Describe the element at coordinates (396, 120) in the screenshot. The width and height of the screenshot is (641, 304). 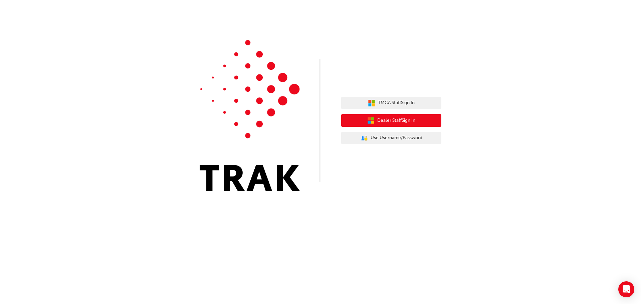
I see `span: Dealer Staff Sign In` at that location.